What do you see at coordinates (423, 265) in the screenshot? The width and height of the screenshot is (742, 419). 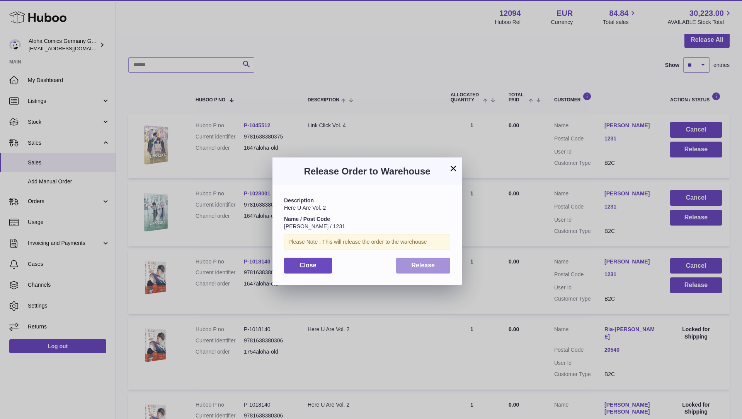 I see `button: Release` at bounding box center [423, 265].